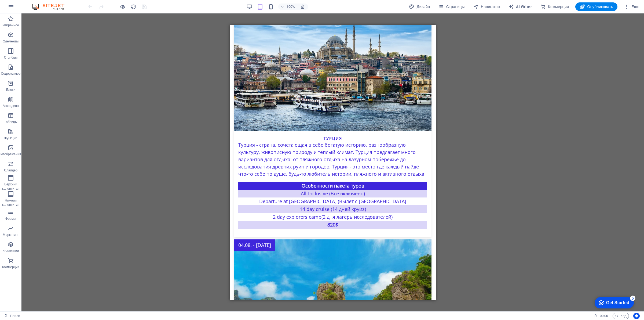  What do you see at coordinates (621, 316) in the screenshot?
I see `button: Код` at bounding box center [621, 316].